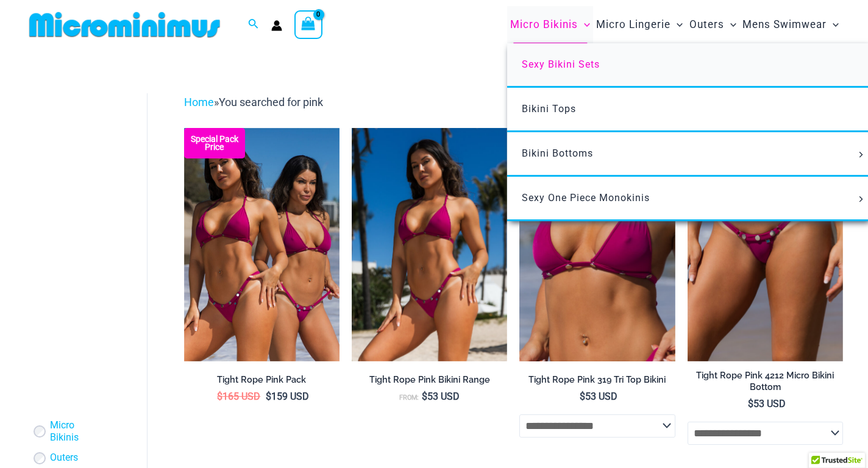 This screenshot has width=868, height=468. Describe the element at coordinates (597, 380) in the screenshot. I see `h2: Tight Rope Pink 319 Tri Top Bikini` at that location.